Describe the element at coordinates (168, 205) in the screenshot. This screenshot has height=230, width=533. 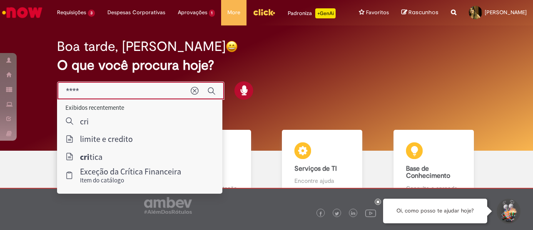
I see `img: logo_footer_ambev_rotulo_gray.png` at that location.